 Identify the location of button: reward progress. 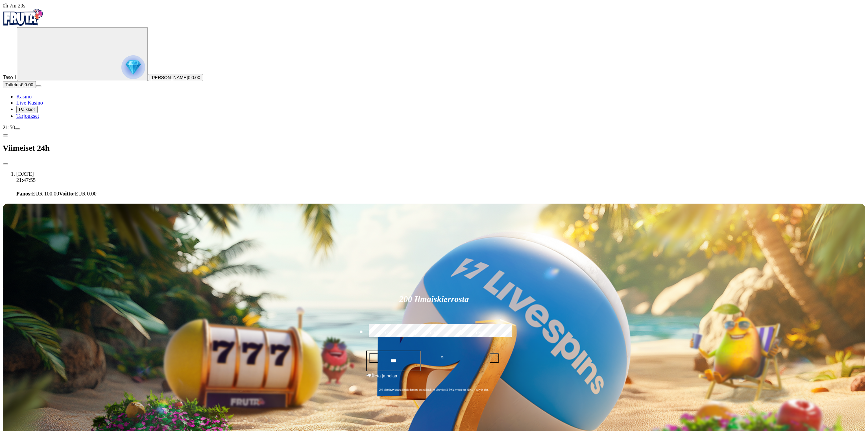
(83, 54).